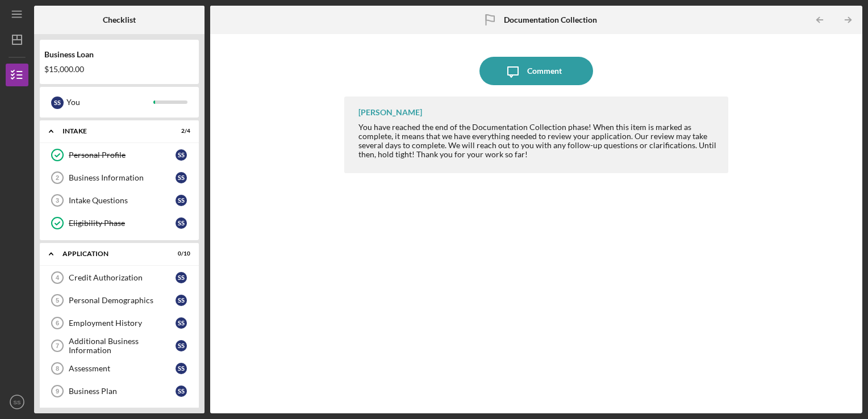 This screenshot has width=868, height=419. I want to click on b: Checklist, so click(119, 20).